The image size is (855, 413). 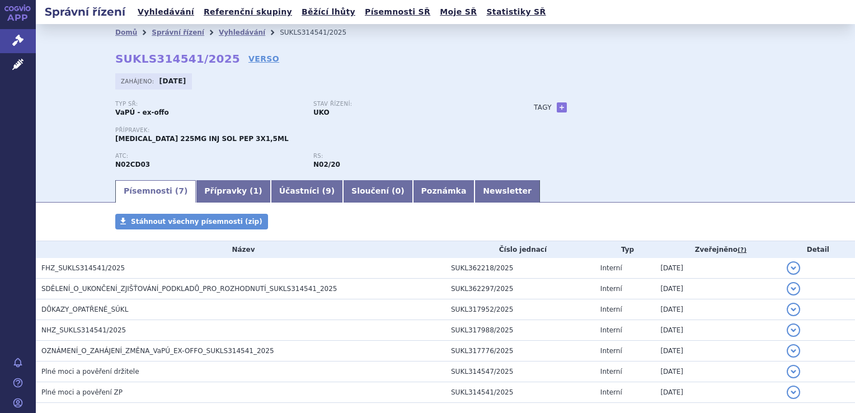 I want to click on a: Písemnosti (7), so click(x=156, y=191).